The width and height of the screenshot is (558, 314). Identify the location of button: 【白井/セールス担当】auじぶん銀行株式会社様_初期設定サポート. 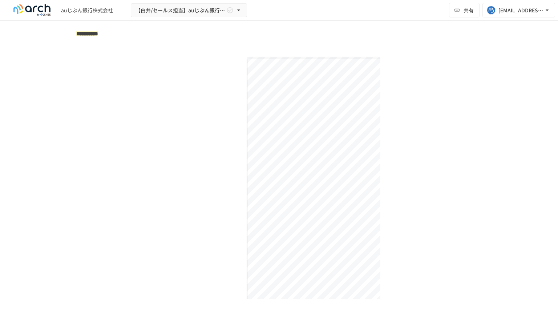
(189, 10).